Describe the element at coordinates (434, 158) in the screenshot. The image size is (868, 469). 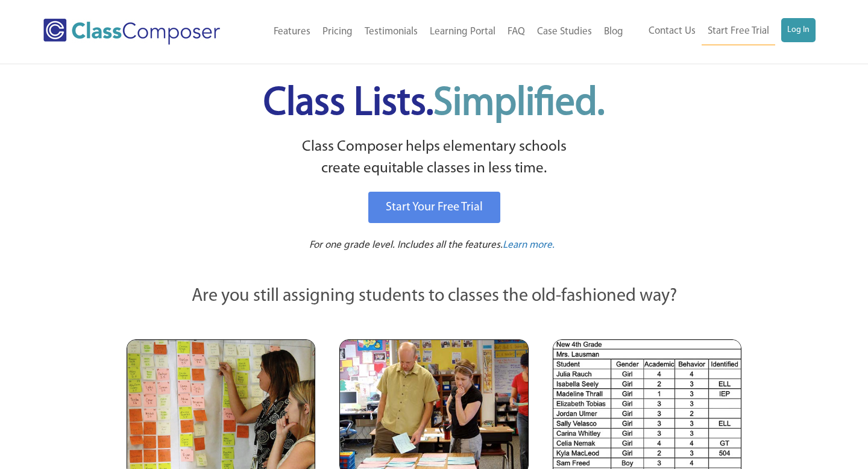
I see `p: Class Composer helps elementary schools create equitable classes in less time.` at that location.